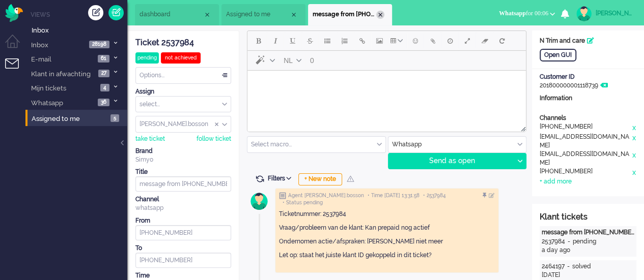  Describe the element at coordinates (183, 275) in the screenshot. I see `div: Time` at that location.